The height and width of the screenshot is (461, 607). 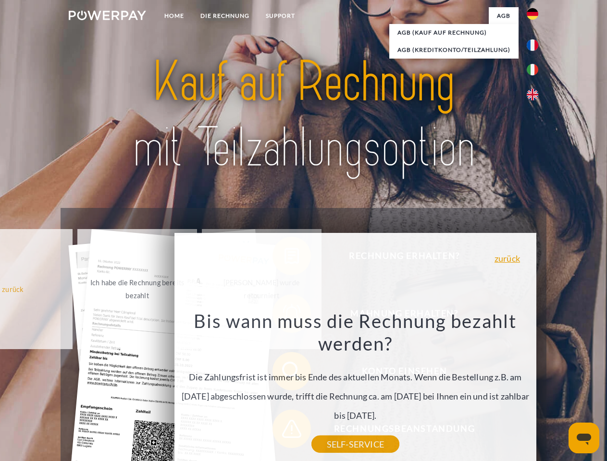 What do you see at coordinates (303, 115) in the screenshot?
I see `img: title-powerpay_de.svg` at bounding box center [303, 115].